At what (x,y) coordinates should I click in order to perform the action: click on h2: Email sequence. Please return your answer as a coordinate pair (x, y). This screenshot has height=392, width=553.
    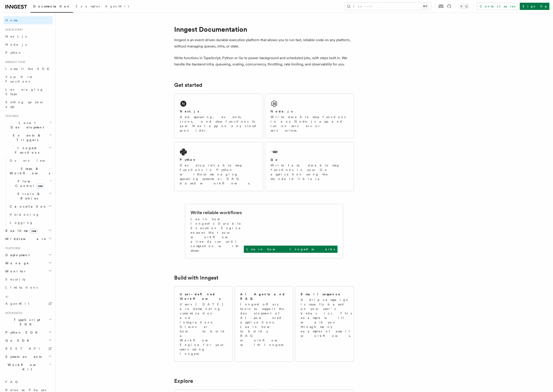
    Looking at the image, I should click on (321, 294).